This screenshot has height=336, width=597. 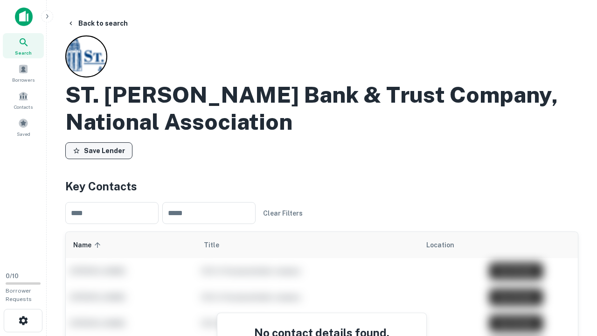 I want to click on h4: Key Contacts, so click(x=322, y=186).